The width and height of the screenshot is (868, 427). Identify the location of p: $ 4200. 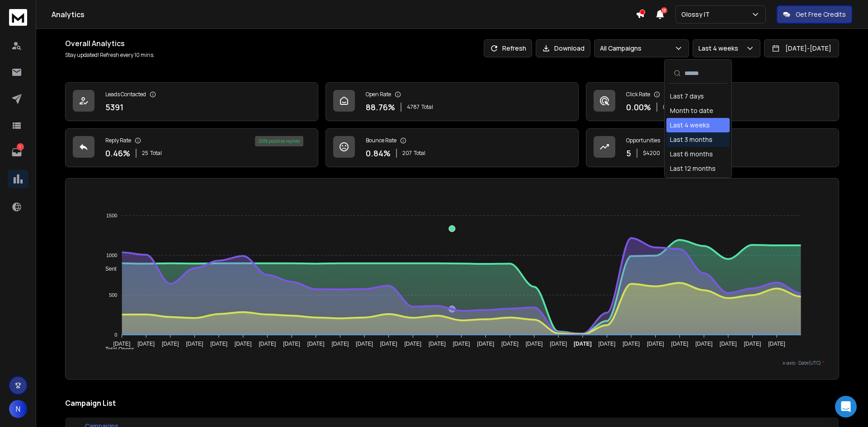
(652, 153).